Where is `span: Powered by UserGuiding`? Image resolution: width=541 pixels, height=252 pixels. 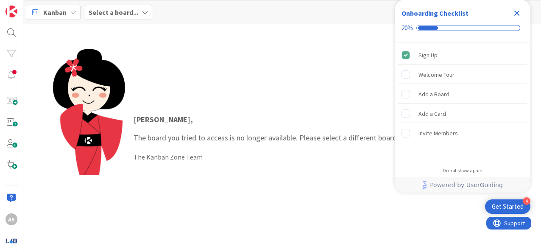 span: Powered by UserGuiding is located at coordinates (467, 185).